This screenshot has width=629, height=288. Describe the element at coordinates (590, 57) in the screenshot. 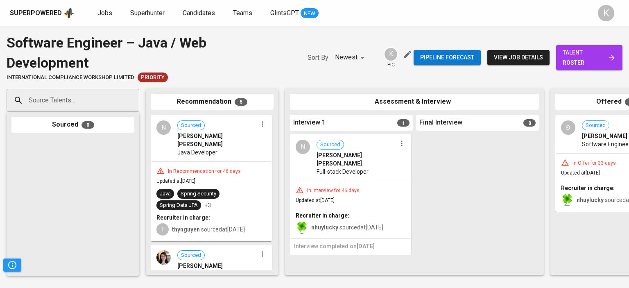

I see `span: talent roster` at that location.